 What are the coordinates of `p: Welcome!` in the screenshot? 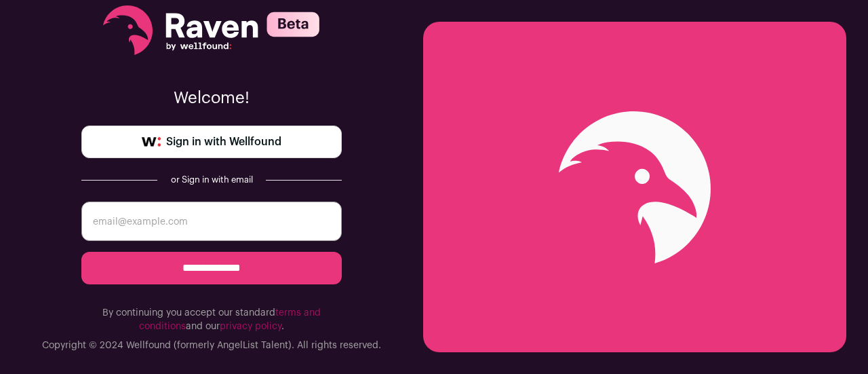 It's located at (212, 98).